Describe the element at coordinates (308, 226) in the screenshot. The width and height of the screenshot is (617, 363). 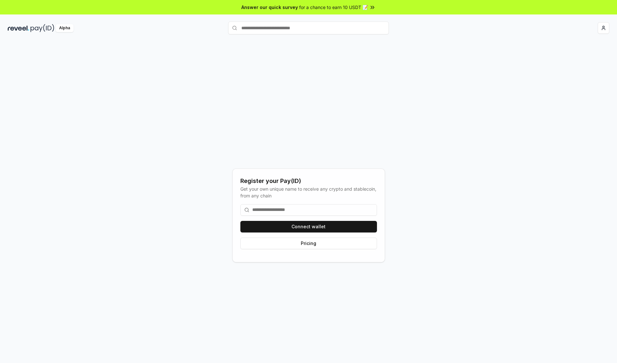
I see `button: Connect wallet` at that location.